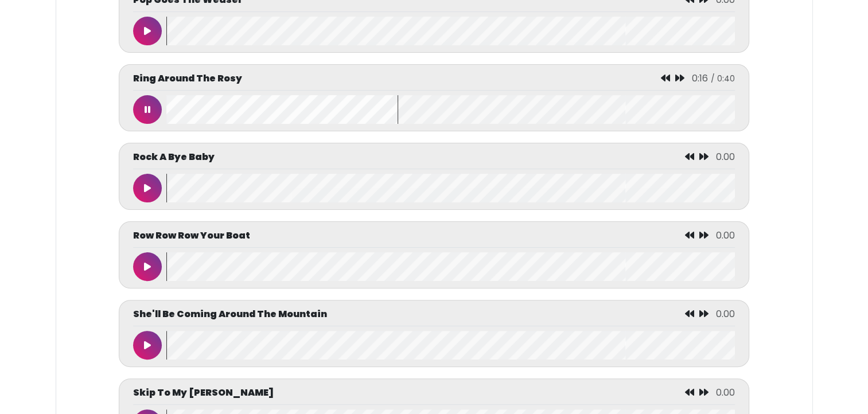  What do you see at coordinates (192, 235) in the screenshot?
I see `p: Row Row Row Your Boat` at bounding box center [192, 235].